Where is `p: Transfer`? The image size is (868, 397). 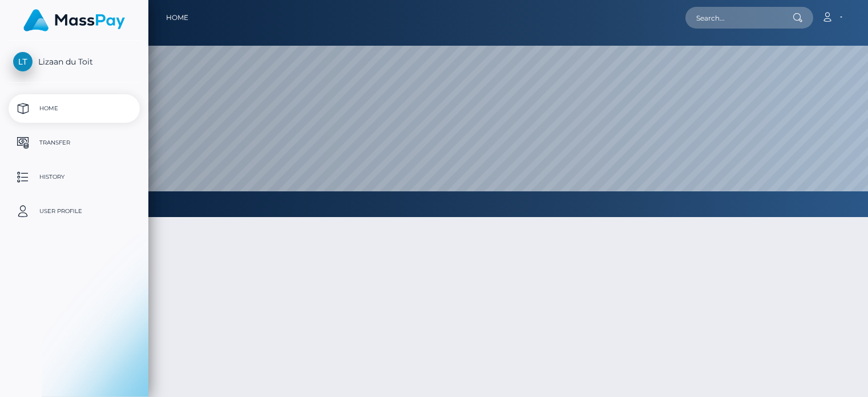
p: Transfer is located at coordinates (74, 143).